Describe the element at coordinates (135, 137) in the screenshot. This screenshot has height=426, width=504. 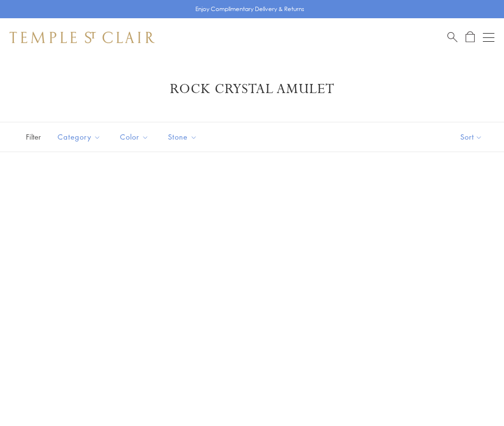
I see `span: Color` at that location.